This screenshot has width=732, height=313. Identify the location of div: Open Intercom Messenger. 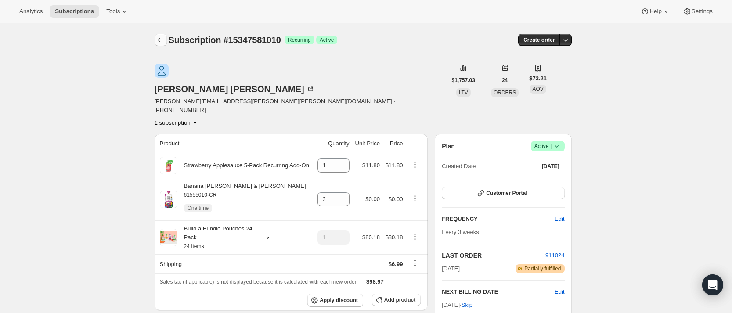
(713, 285).